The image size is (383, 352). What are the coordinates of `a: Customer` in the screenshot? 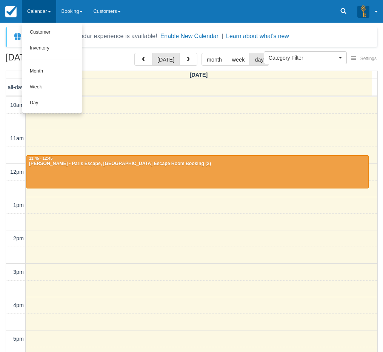 It's located at (52, 32).